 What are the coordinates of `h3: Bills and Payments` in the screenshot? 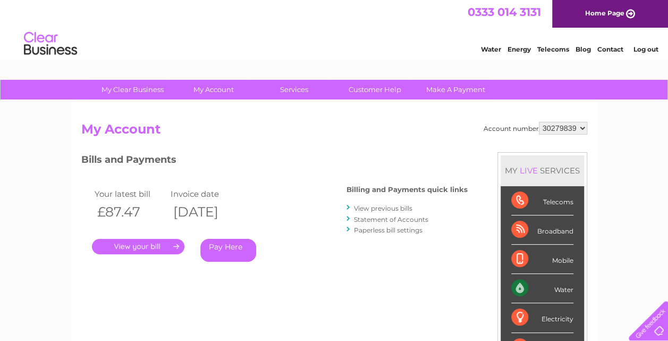 It's located at (274, 161).